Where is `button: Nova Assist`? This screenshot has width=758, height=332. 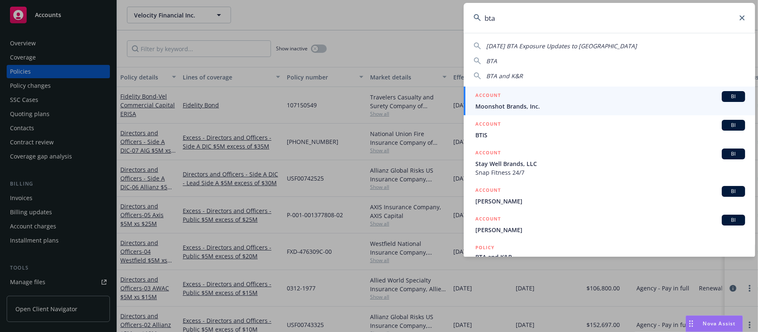 button: Nova Assist is located at coordinates (715, 324).